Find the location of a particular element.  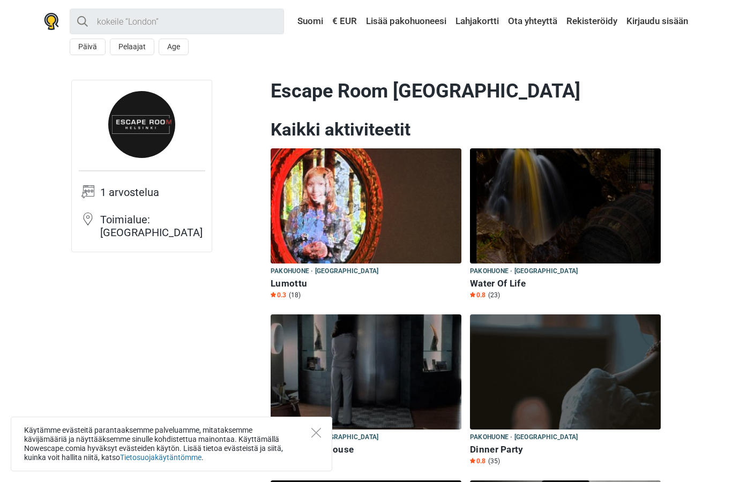

a: Suomi is located at coordinates (307, 21).